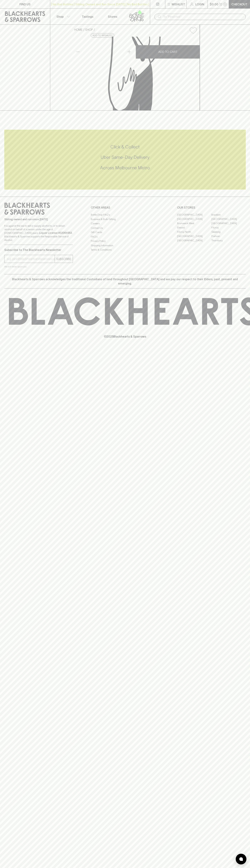  Describe the element at coordinates (228, 228) in the screenshot. I see `a: Fitzroy` at that location.